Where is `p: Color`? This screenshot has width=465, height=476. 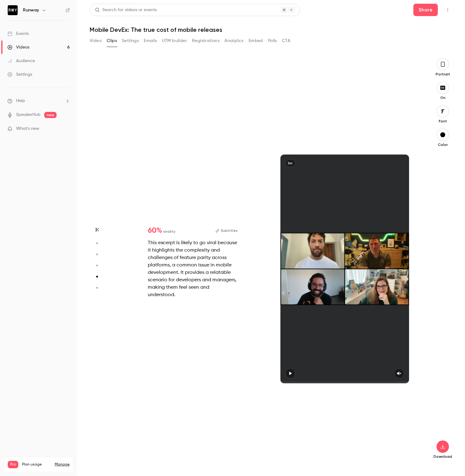
p: Color is located at coordinates (442, 144).